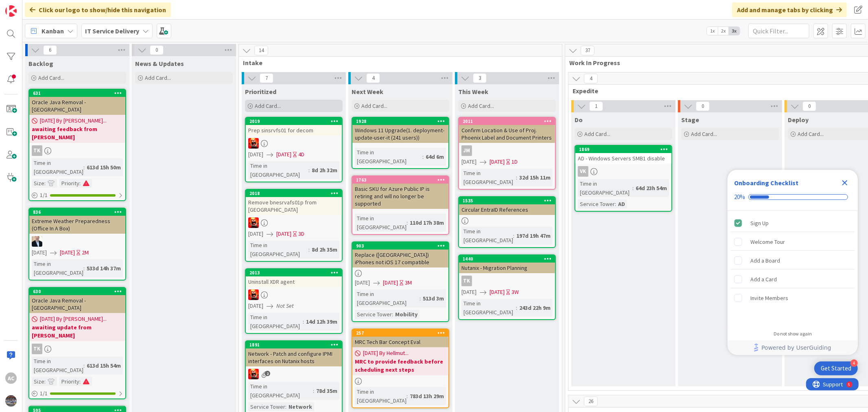 The height and width of the screenshot is (412, 868). I want to click on div: Circular EntraID References, so click(507, 210).